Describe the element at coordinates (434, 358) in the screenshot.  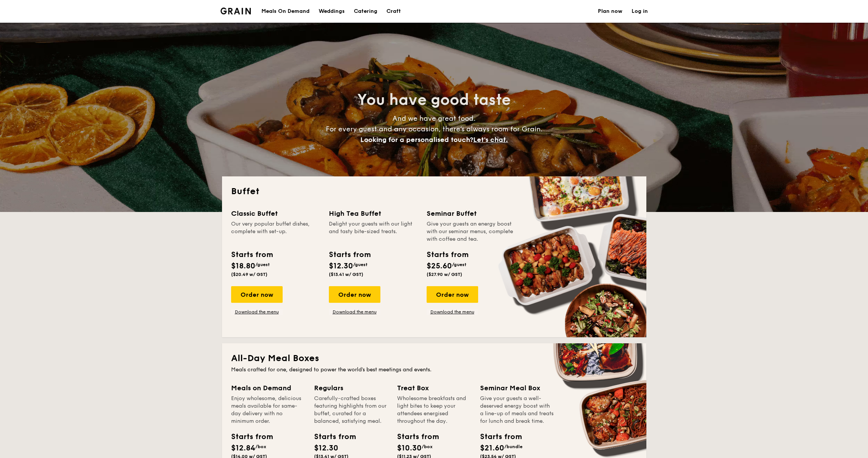
I see `h2: All-Day Meal Boxes` at that location.